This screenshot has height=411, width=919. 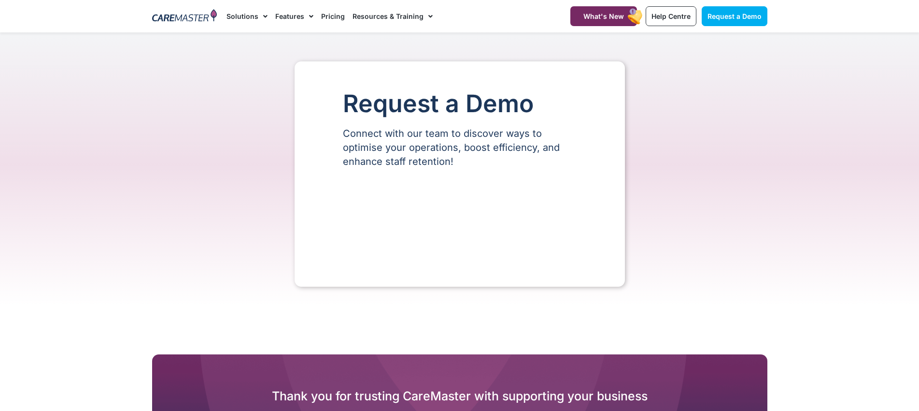 What do you see at coordinates (185, 16) in the screenshot?
I see `img: CareMaster Logo` at bounding box center [185, 16].